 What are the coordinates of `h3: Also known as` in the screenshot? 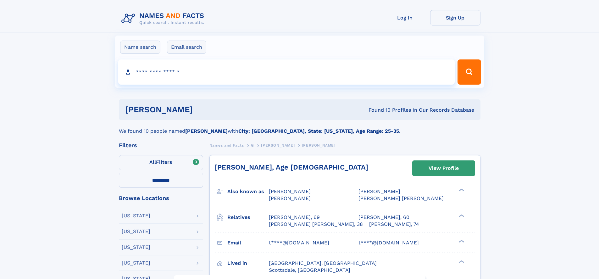 It's located at (248, 192).